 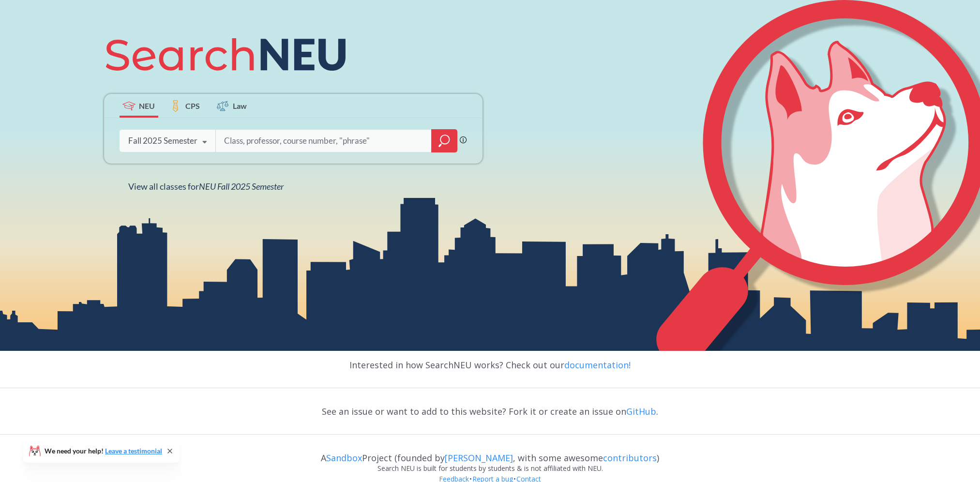 What do you see at coordinates (641, 412) in the screenshot?
I see `a: GitHub` at bounding box center [641, 412].